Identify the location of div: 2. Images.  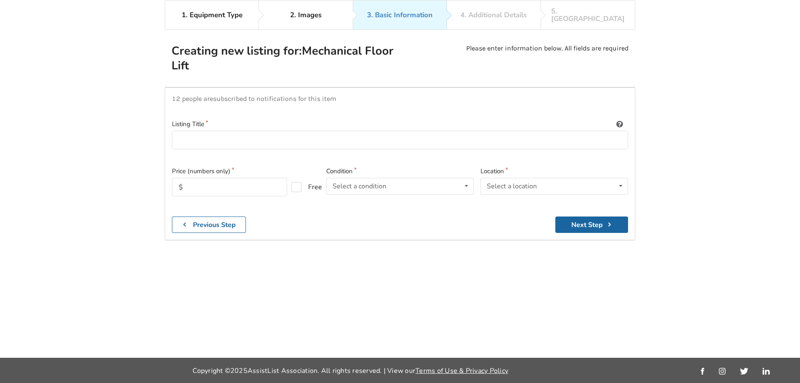
(306, 15).